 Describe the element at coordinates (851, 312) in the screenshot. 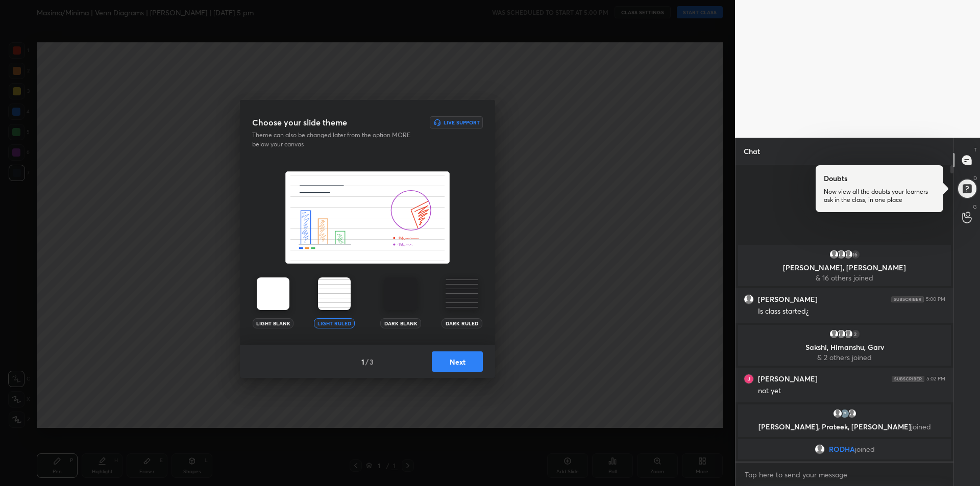

I see `div: Is class started¿` at that location.